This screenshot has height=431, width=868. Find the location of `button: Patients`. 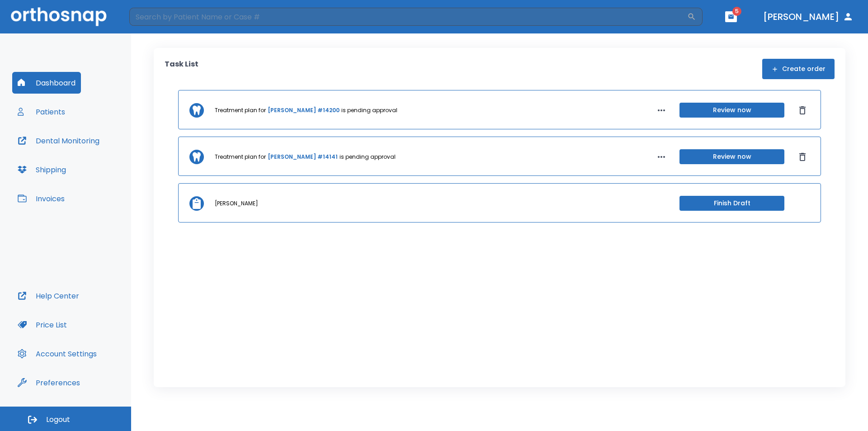

button: Patients is located at coordinates (41, 111).